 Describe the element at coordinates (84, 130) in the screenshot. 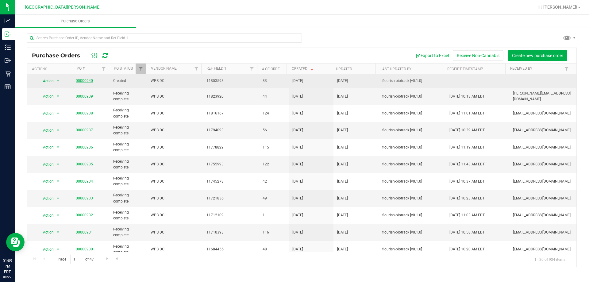

I see `a: 00000937` at that location.